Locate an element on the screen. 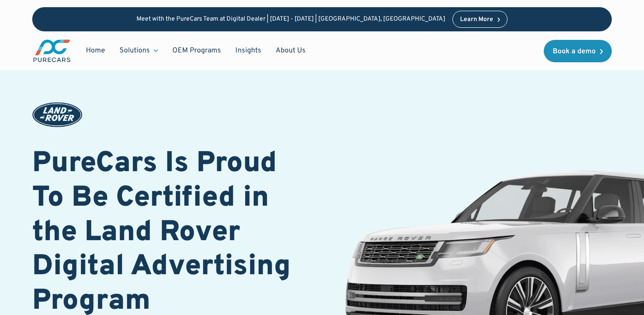 The width and height of the screenshot is (644, 315). a: Home is located at coordinates (95, 50).